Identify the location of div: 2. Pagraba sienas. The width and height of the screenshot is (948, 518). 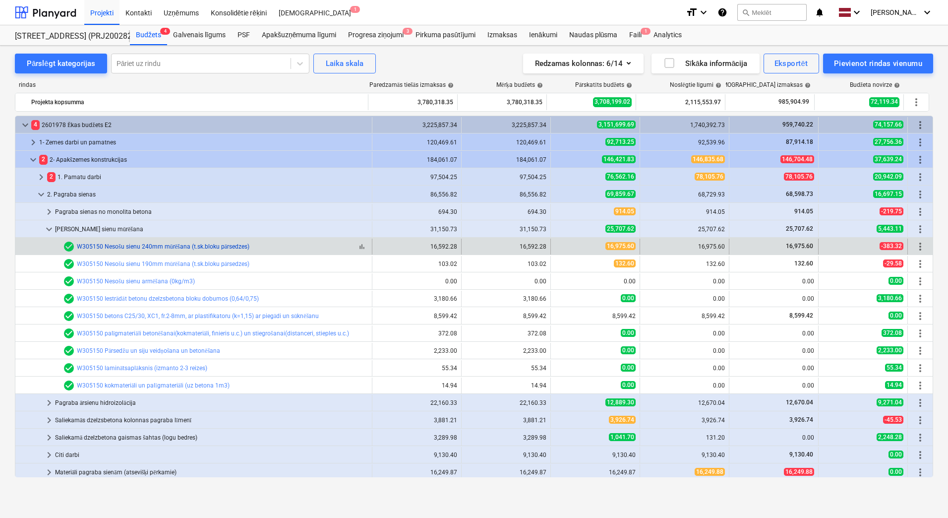
(207, 194).